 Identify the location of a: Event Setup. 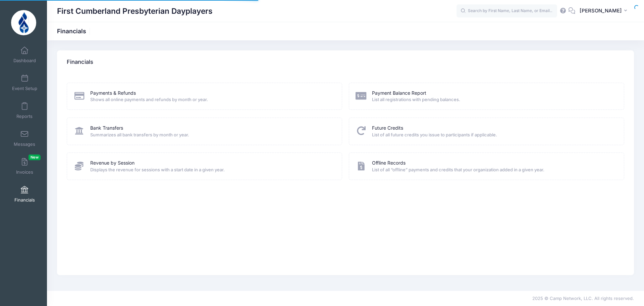
(24, 82).